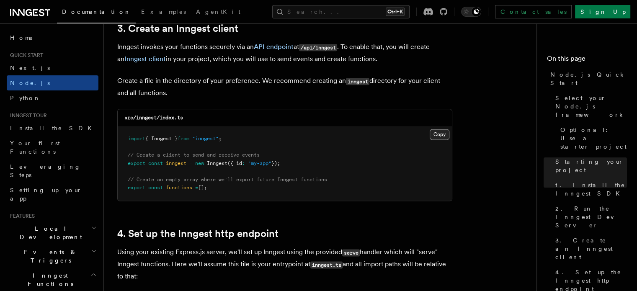 Image resolution: width=637 pixels, height=291 pixels. What do you see at coordinates (285, 53) in the screenshot?
I see `p: Inngest invokes your functions securely via an at . To enable that, you will create an in your pr...` at bounding box center [285, 53].